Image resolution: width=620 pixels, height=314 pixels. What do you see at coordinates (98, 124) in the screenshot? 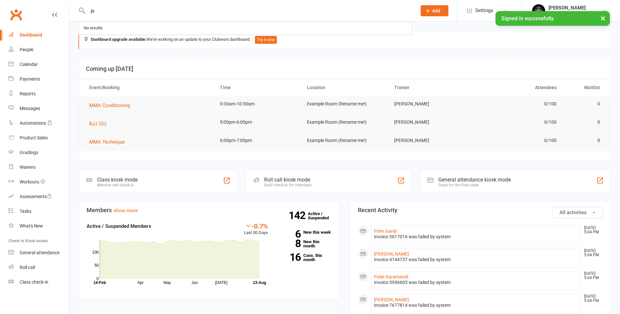
I see `span: BJJ (Gi)` at bounding box center [98, 124].